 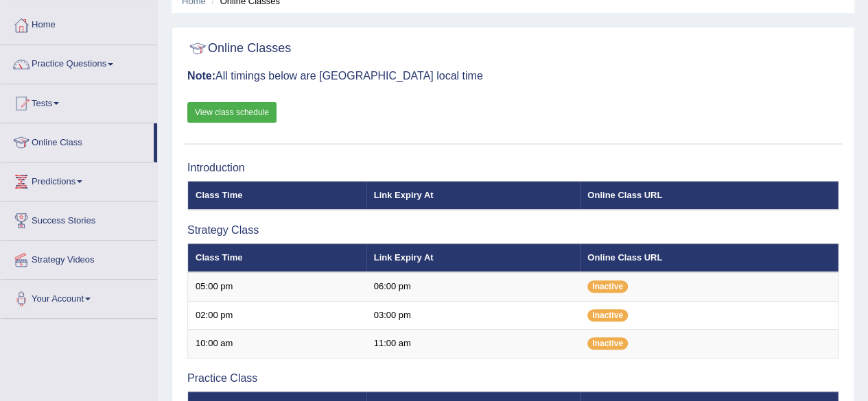 I want to click on a: Online Class, so click(x=76, y=140).